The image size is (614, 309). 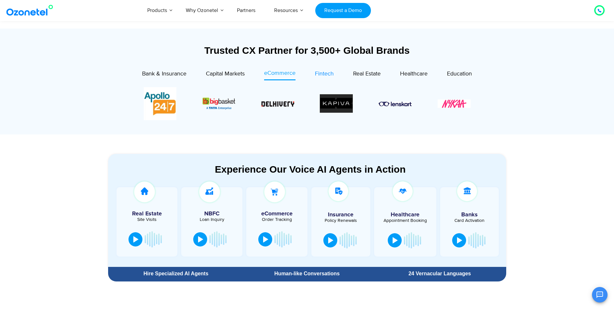 I want to click on a: Bank & Insurance, so click(x=164, y=74).